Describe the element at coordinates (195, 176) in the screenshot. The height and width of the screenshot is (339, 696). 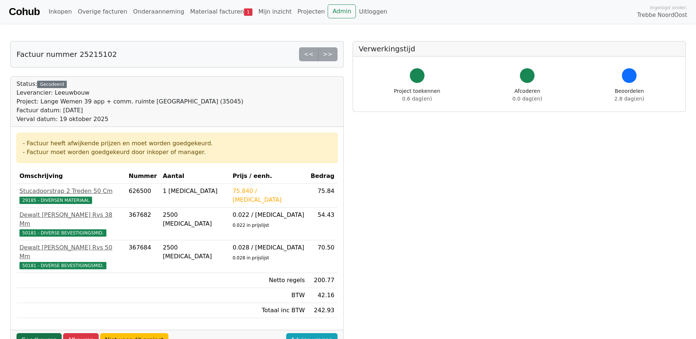
I see `th: Aantal` at that location.